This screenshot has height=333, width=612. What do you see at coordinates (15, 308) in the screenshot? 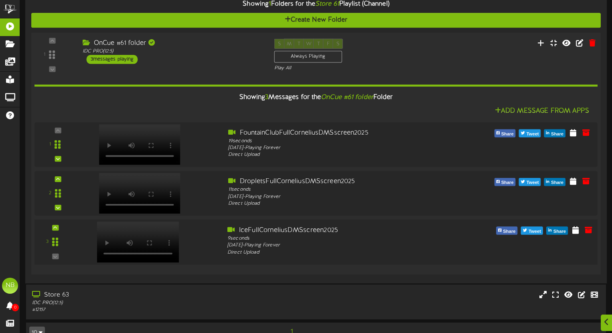
I see `span: 0` at bounding box center [15, 308].